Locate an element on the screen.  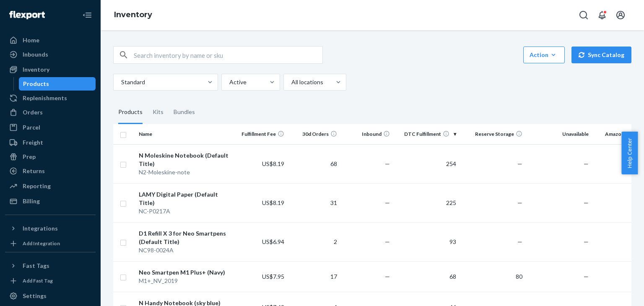
a: Billing is located at coordinates (50, 201).